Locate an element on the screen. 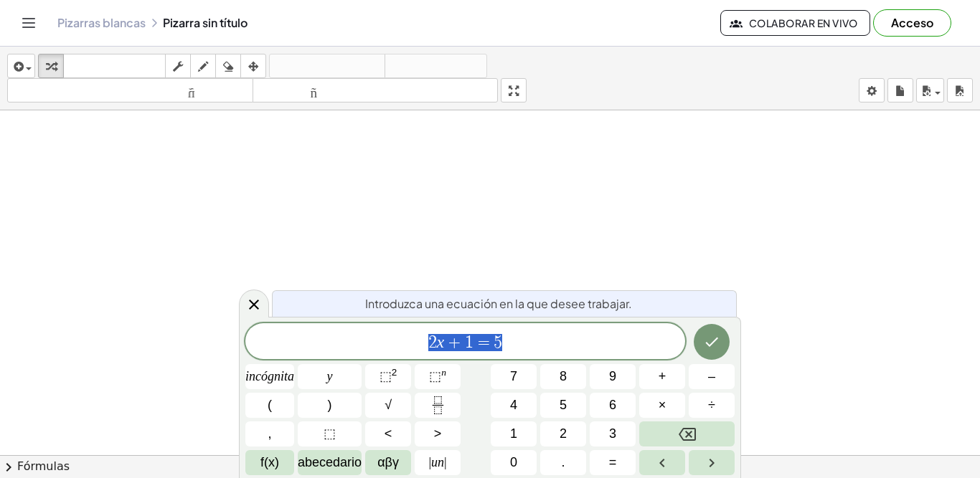 Image resolution: width=980 pixels, height=478 pixels. font: Fórmulas is located at coordinates (43, 466).